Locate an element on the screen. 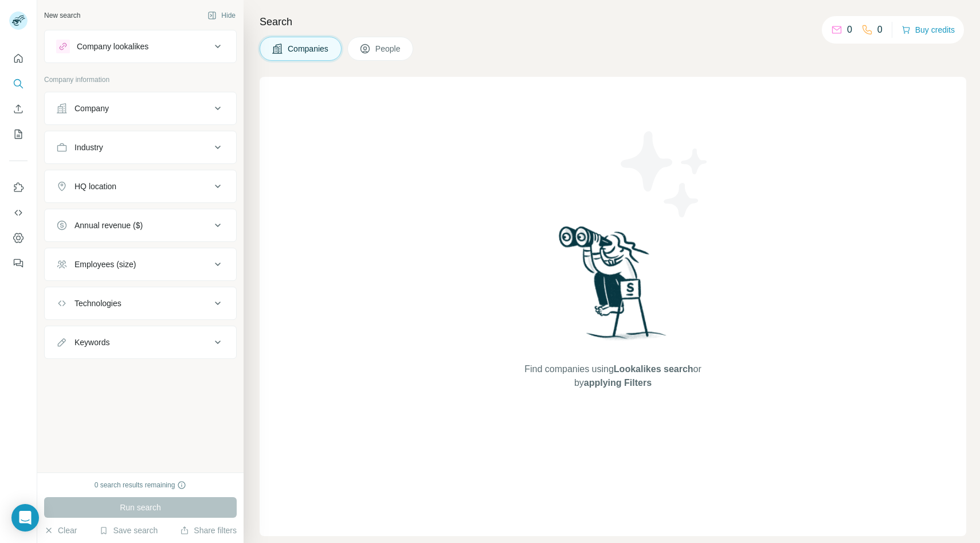  button: Technologies is located at coordinates (141, 303).